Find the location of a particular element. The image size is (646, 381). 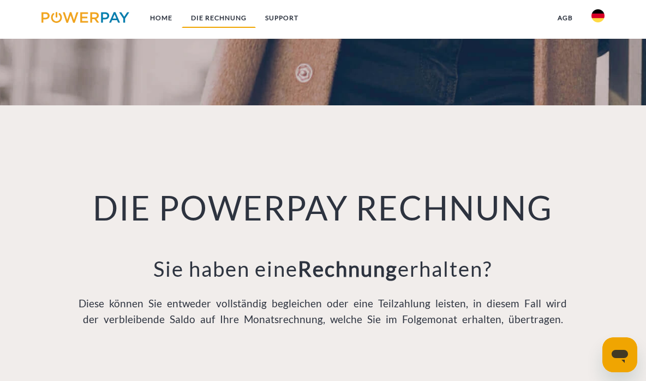

h1: DIE POWERPAY RECHNUNG is located at coordinates (322, 208).